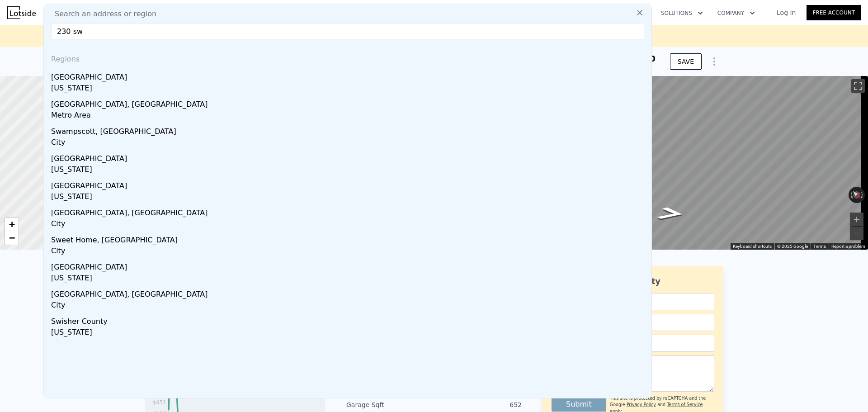  Describe the element at coordinates (390, 404) in the screenshot. I see `div: Garage Sqft` at that location.